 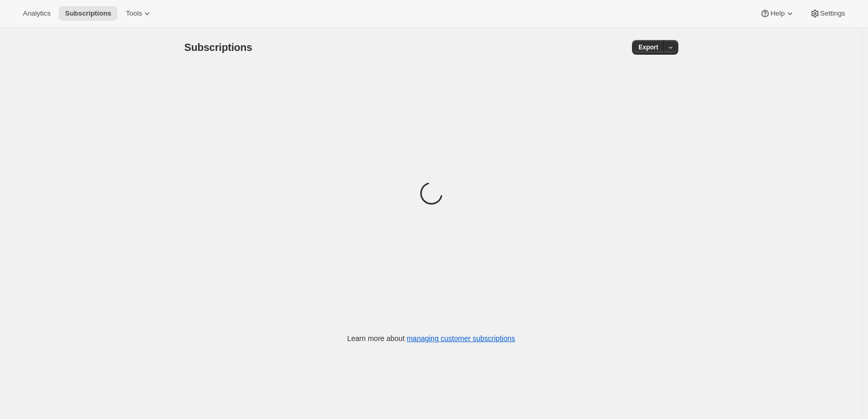 I want to click on button: Help, so click(x=777, y=13).